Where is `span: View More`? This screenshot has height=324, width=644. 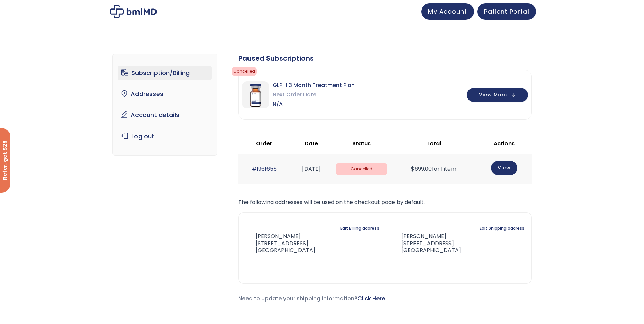
span: View More is located at coordinates (493, 95).